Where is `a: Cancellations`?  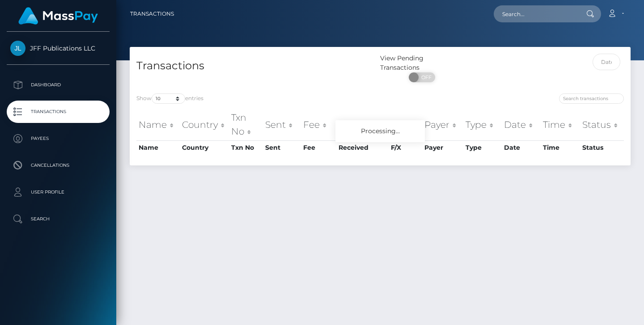 a: Cancellations is located at coordinates (58, 165).